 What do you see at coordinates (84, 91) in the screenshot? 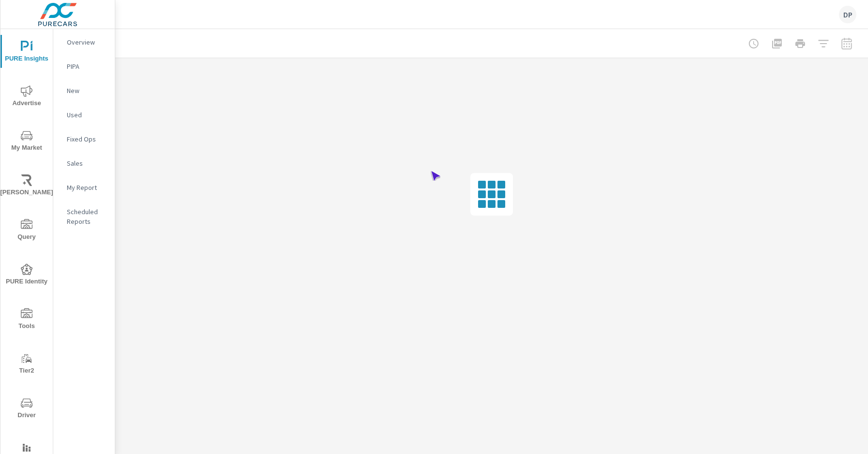
I see `div: New` at bounding box center [84, 91].